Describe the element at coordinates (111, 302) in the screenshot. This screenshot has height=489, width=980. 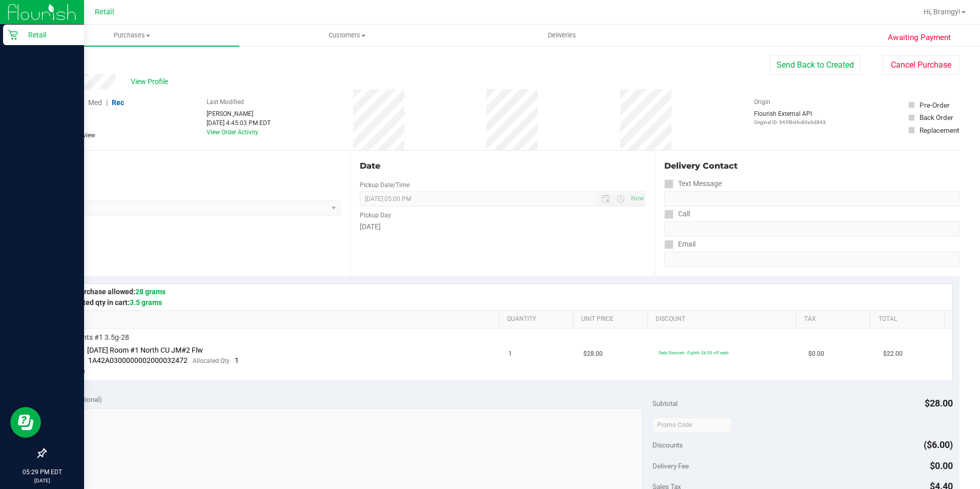
I see `span: Estimated qty in cart:` at that location.